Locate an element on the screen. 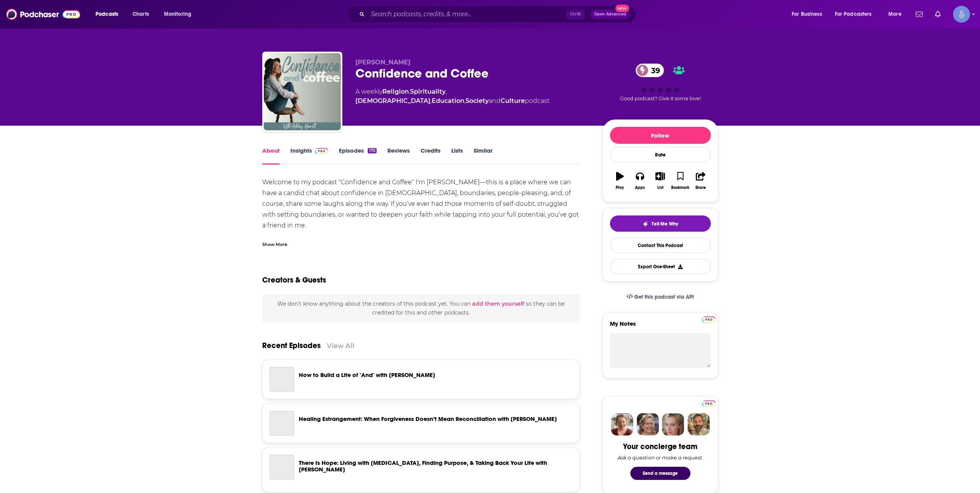 The image size is (980, 493). button: Send a message is located at coordinates (660, 473).